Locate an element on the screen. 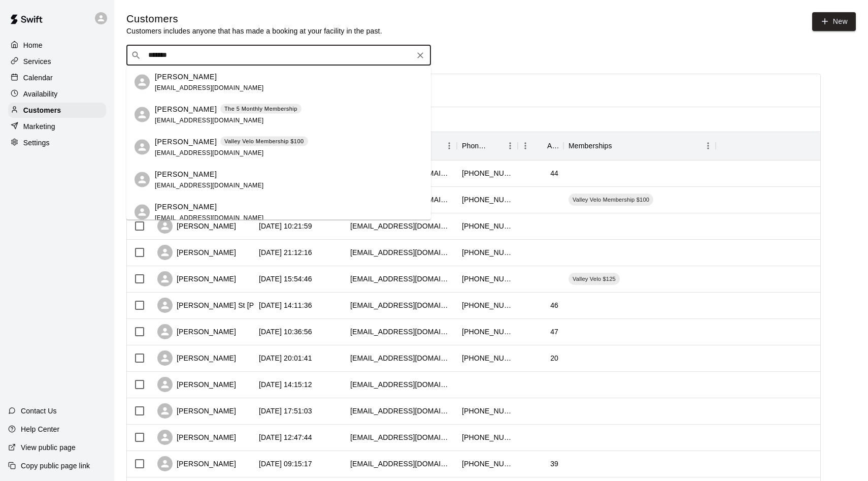 Image resolution: width=868 pixels, height=481 pixels. div: Age is located at coordinates (541, 146).